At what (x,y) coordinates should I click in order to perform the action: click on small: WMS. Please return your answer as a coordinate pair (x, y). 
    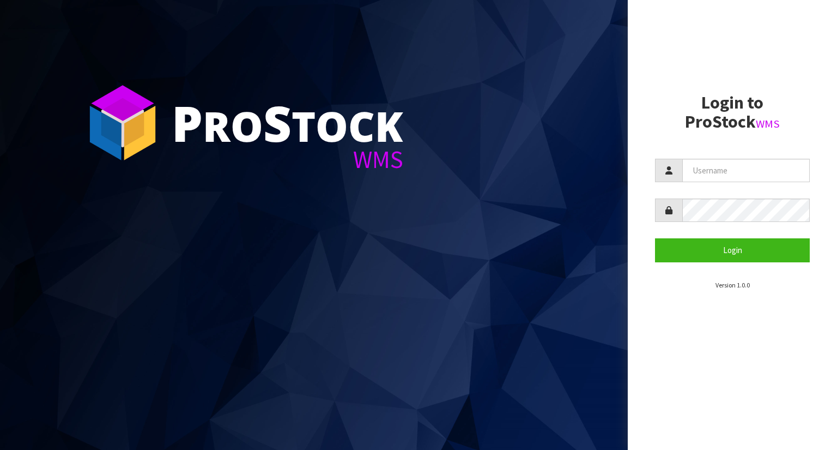
    Looking at the image, I should click on (768, 124).